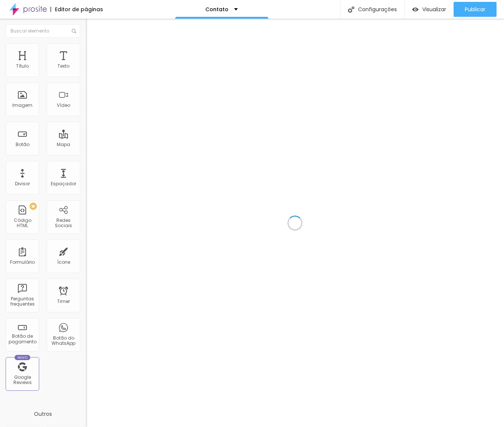 This screenshot has height=427, width=504. Describe the element at coordinates (63, 341) in the screenshot. I see `div: Botão do WhatsApp` at that location.